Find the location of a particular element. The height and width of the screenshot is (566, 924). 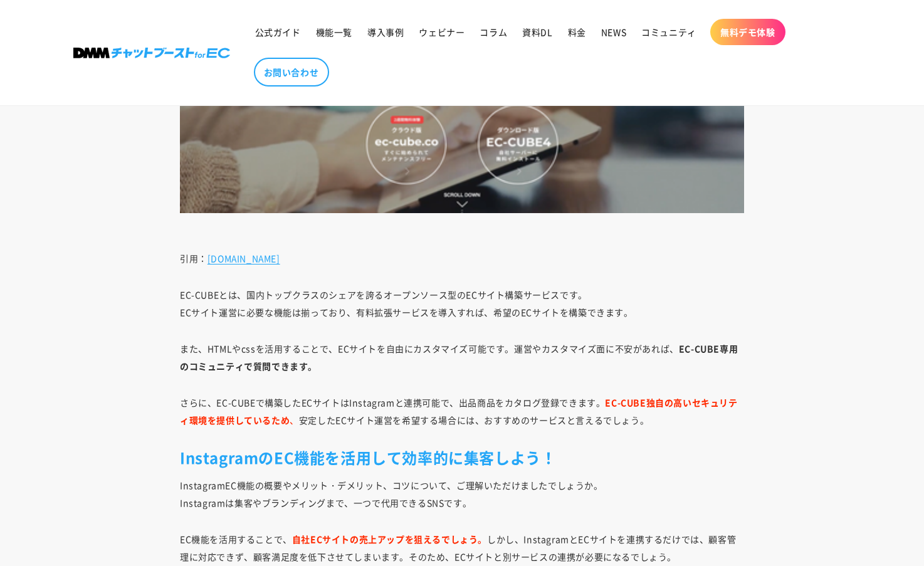

p: また、HTMLやcssを活用することで、ECサイトを自由にカスタマイズ可能です。運営やカスタマイズ面に不安があれば、 is located at coordinates (462, 357).